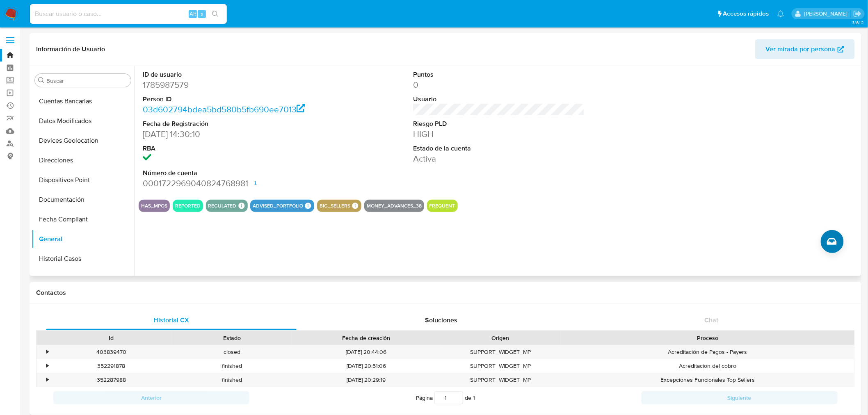 Image resolution: width=868 pixels, height=415 pixels. Describe the element at coordinates (499, 148) in the screenshot. I see `dt: Estado de la cuenta` at that location.